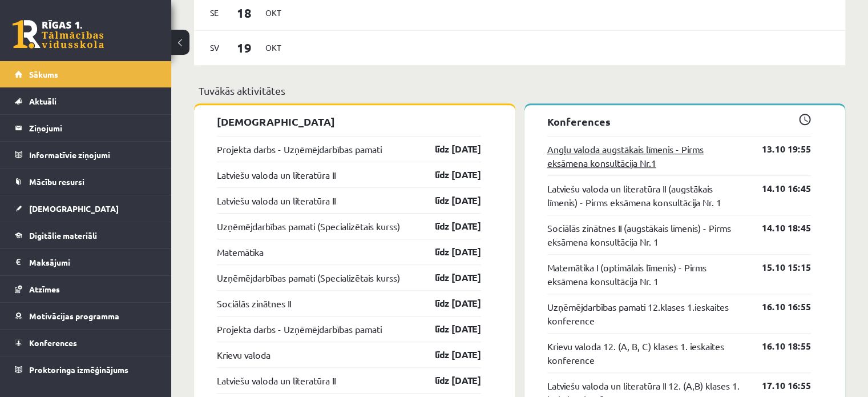  What do you see at coordinates (646, 274) in the screenshot?
I see `a: Matemātika I (optimālais līmenis) - Pirms eksāmena konsultācija Nr. 1` at bounding box center [646, 274].